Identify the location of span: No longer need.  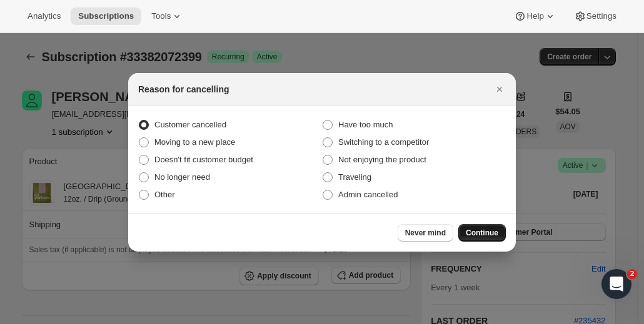
(182, 177).